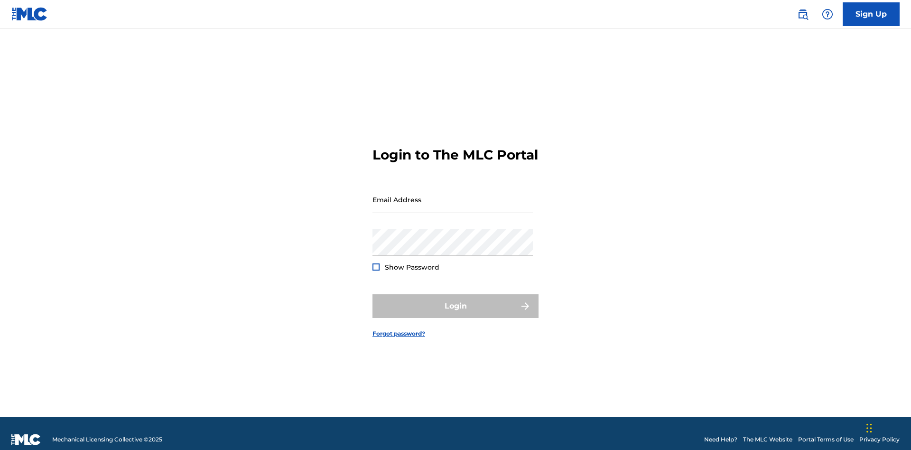 The image size is (911, 450). Describe the element at coordinates (869, 428) in the screenshot. I see `div: Drag` at that location.